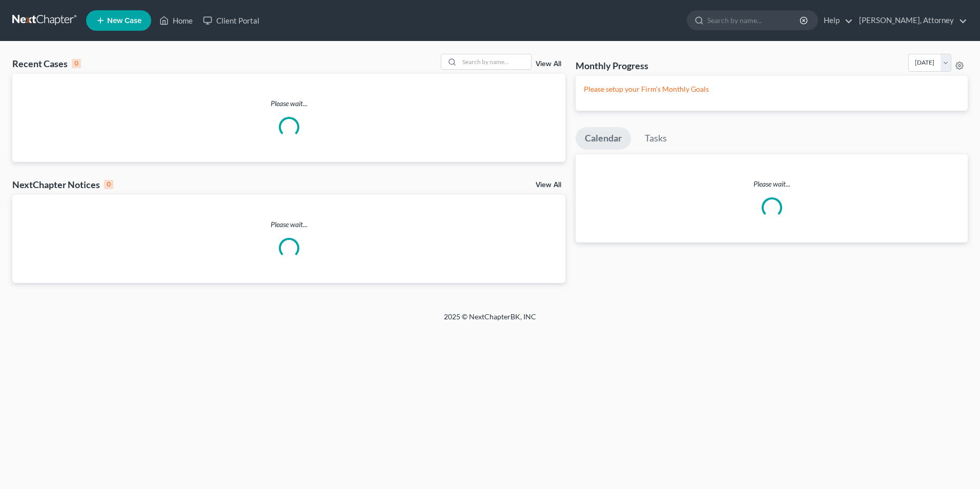 This screenshot has width=980, height=489. What do you see at coordinates (47, 63) in the screenshot?
I see `div: Recent Cases` at bounding box center [47, 63].